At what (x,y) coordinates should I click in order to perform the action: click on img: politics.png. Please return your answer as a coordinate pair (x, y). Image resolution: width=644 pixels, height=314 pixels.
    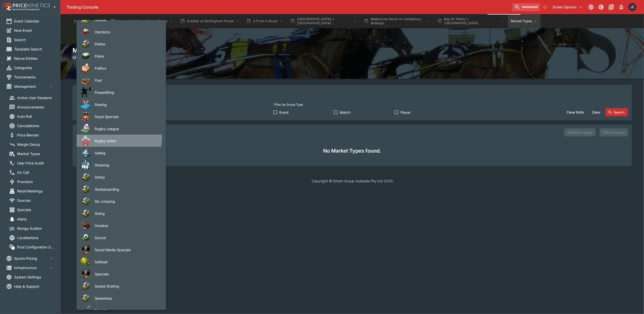
    Looking at the image, I should click on (86, 68).